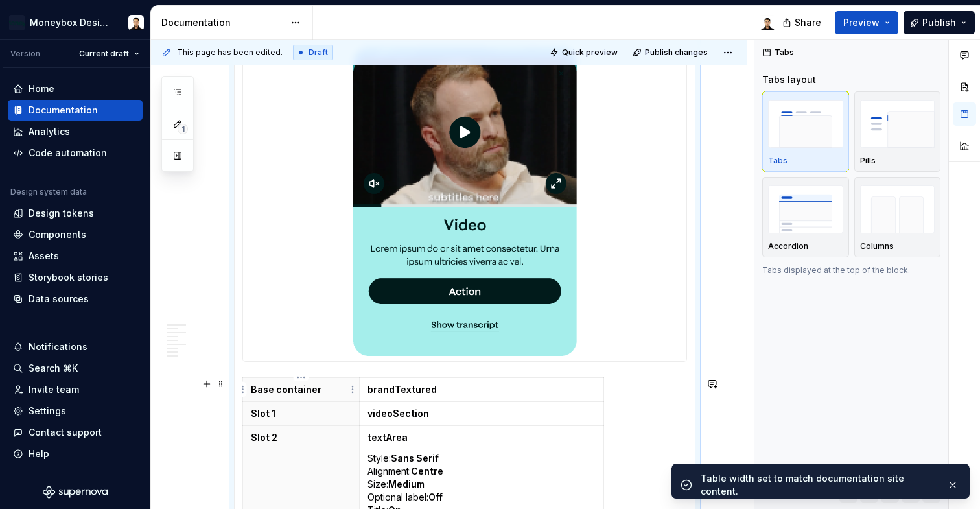  I want to click on p: Tabs displayed at the top of the block., so click(851, 270).